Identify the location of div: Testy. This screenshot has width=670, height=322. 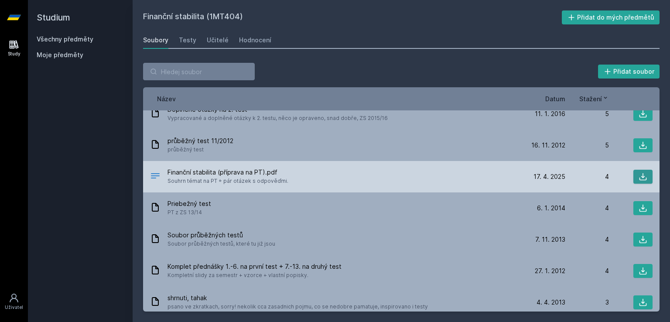
(188, 40).